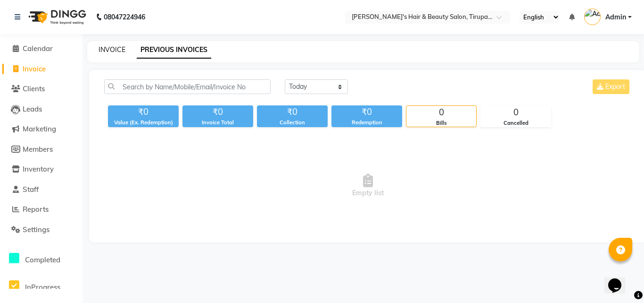 The image size is (644, 303). Describe the element at coordinates (112, 50) in the screenshot. I see `a: INVOICE` at that location.